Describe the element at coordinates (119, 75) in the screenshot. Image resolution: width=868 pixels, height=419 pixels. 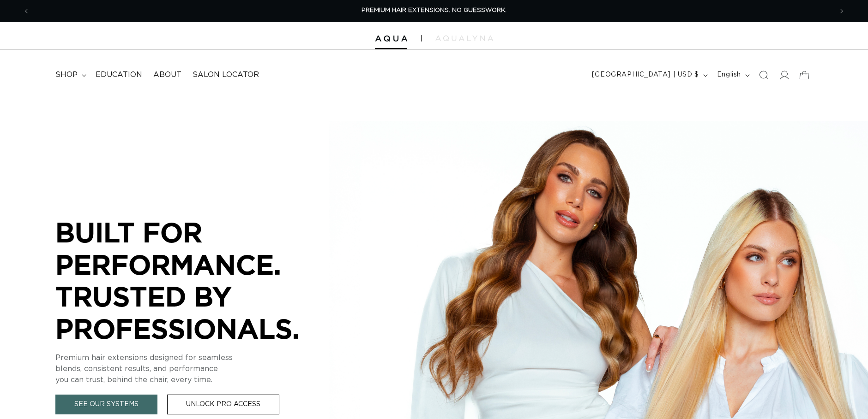
I see `span: Education` at that location.